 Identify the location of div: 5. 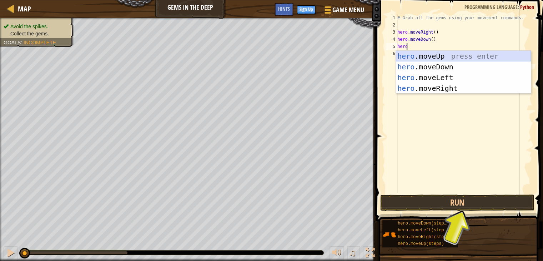
(392, 46).